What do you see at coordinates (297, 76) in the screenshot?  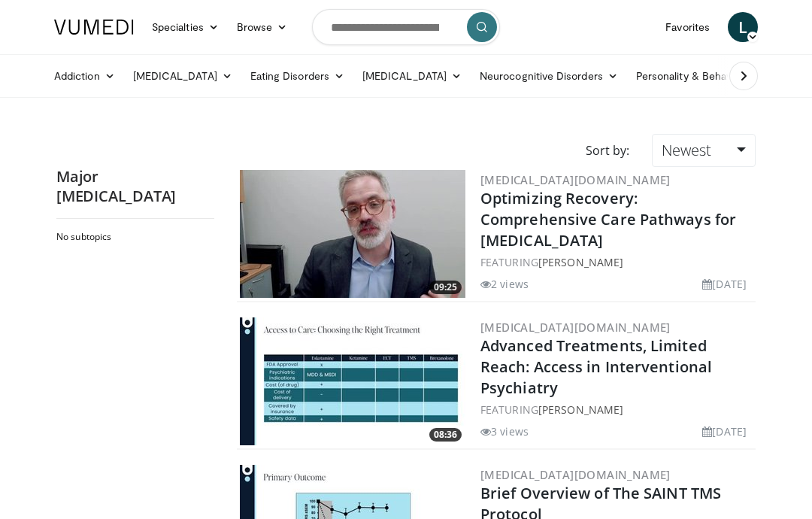 I see `a: Eating Disorders` at bounding box center [297, 76].